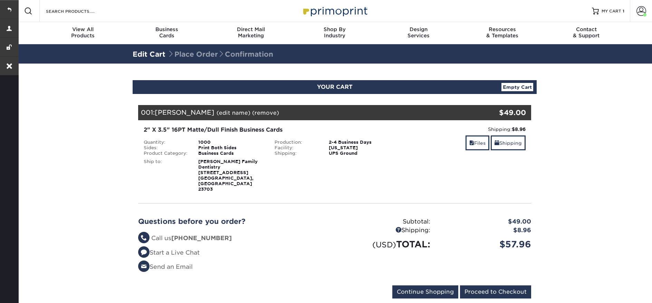 This screenshot has height=303, width=652. Describe the element at coordinates (251, 33) in the screenshot. I see `a: Direct MailMarketing` at that location.